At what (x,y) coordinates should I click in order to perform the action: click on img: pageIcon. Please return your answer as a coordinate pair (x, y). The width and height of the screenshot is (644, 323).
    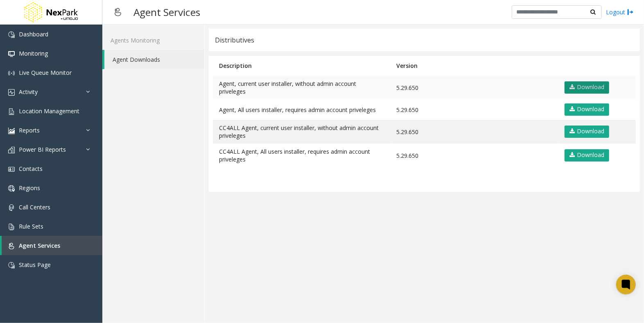
    Looking at the image, I should click on (118, 12).